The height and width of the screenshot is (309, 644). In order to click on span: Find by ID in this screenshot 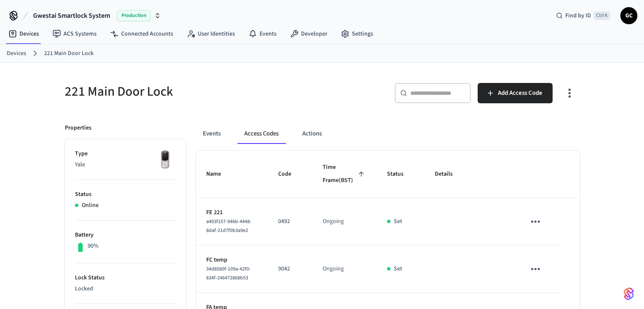, I will do `click(578, 16)`.